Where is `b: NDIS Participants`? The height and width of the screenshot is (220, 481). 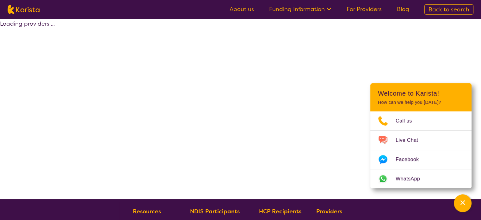 b: NDIS Participants is located at coordinates (215, 211).